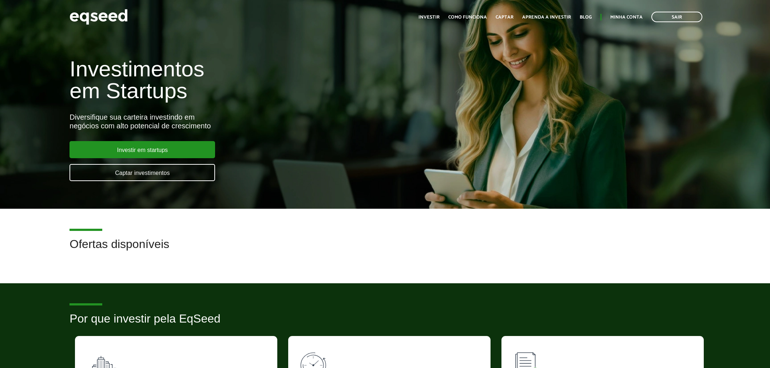 The height and width of the screenshot is (368, 770). Describe the element at coordinates (504, 17) in the screenshot. I see `a: Captar` at that location.